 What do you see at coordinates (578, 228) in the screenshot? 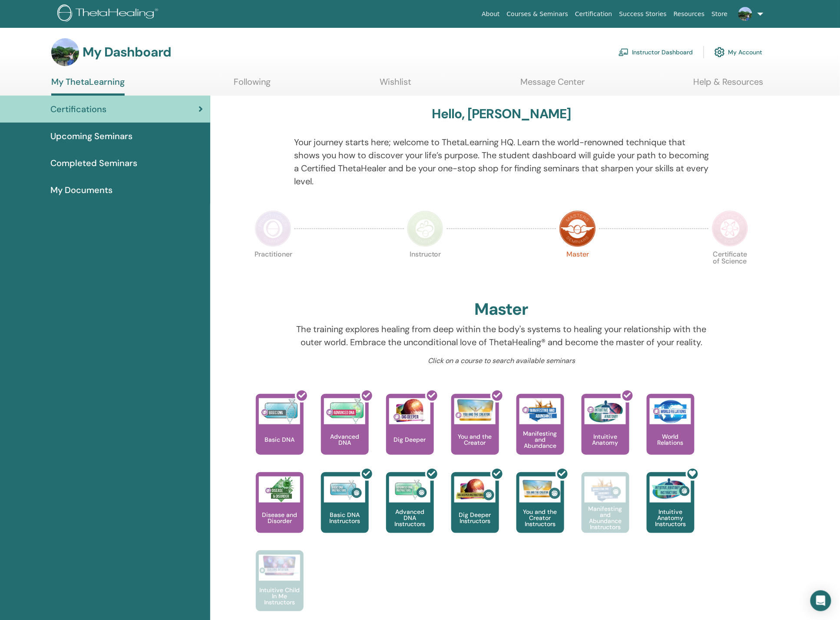
I see `img: Master` at bounding box center [578, 228].